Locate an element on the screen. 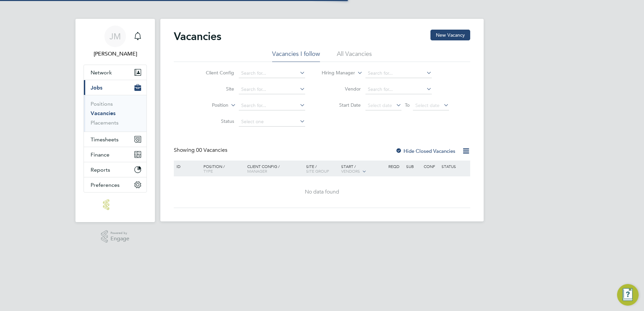 This screenshot has width=644, height=311. span: Network is located at coordinates (101, 73).